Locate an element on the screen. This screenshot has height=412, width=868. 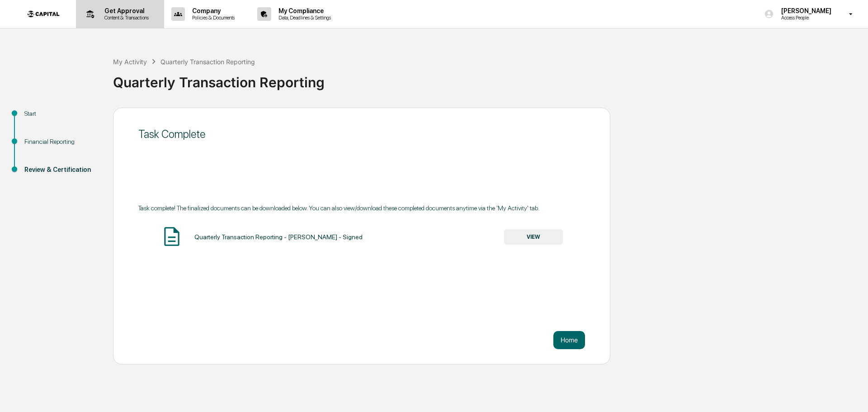
div: Start is located at coordinates (62, 113).